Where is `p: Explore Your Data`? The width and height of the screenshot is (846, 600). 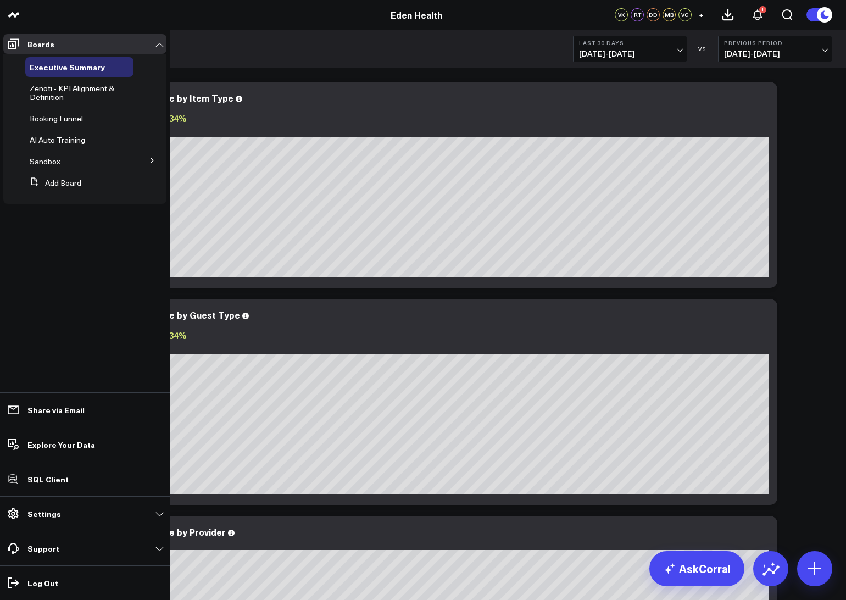
p: Explore Your Data is located at coordinates (61, 445).